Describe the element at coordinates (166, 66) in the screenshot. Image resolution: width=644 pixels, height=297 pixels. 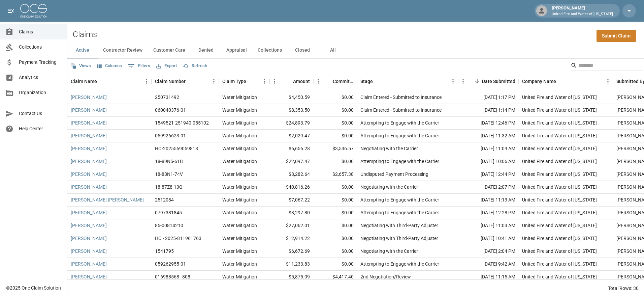
I see `button: Export` at that location.